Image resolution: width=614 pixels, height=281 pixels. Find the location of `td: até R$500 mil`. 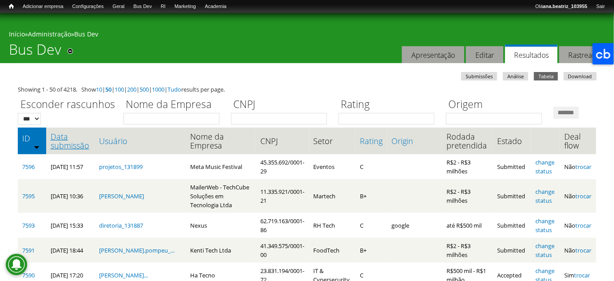

td: até R$500 mil is located at coordinates (467, 225).